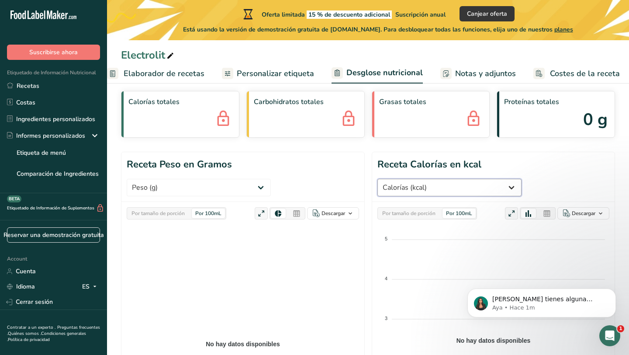 The width and height of the screenshot is (629, 355). What do you see at coordinates (87, 33) in the screenshot?
I see `div: message notification from Aya, Hace 1m. Si tienes alguna pregunta no dudes en consultarnos. ¡Esta...` at bounding box center [87, 33].